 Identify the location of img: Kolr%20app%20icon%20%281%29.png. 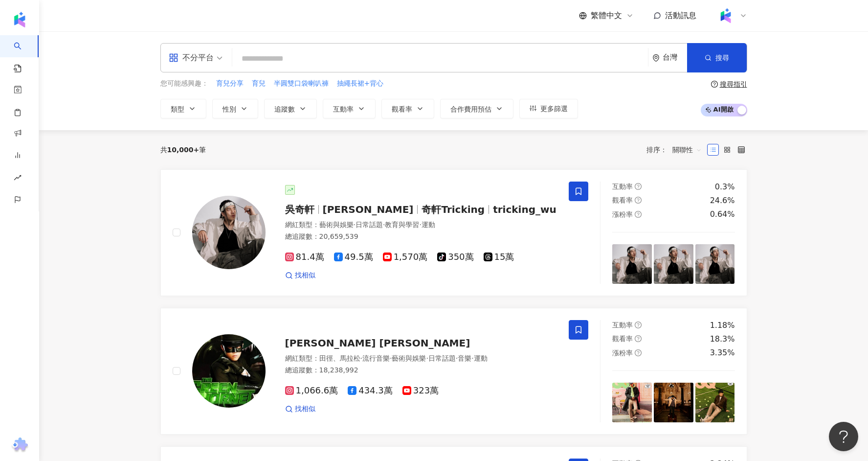
(726, 16).